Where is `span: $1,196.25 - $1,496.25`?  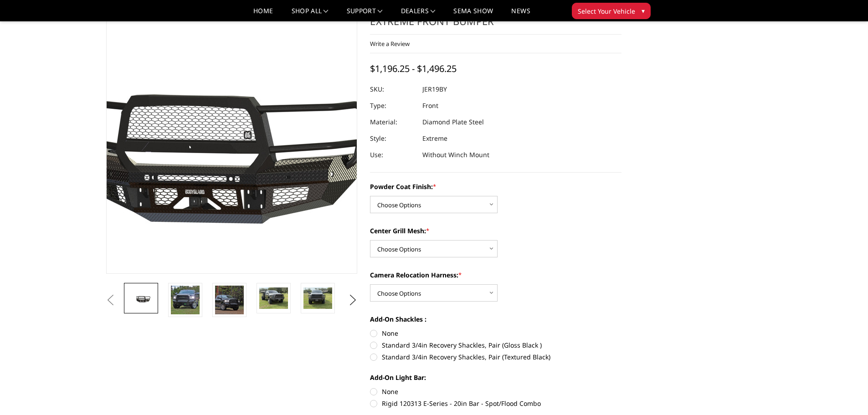 span: $1,196.25 - $1,496.25 is located at coordinates (414, 68).